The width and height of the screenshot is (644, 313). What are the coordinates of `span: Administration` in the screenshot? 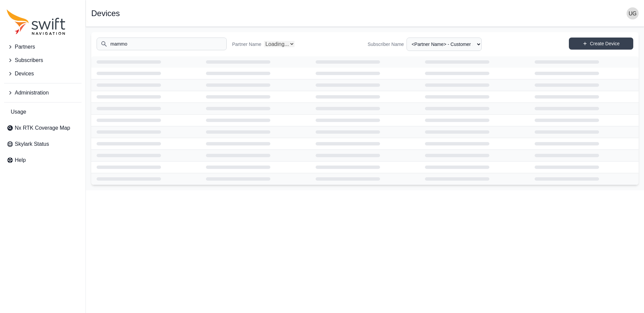 It's located at (31, 93).